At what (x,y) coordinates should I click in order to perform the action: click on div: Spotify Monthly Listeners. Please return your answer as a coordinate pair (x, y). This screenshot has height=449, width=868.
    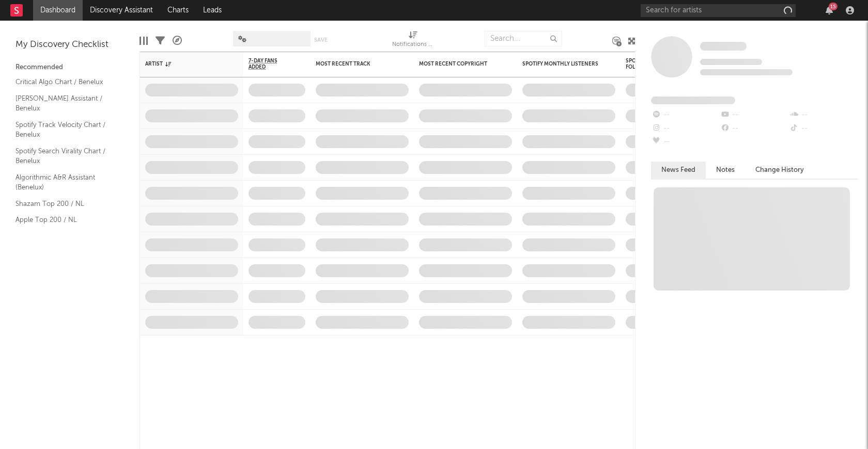
    Looking at the image, I should click on (561, 64).